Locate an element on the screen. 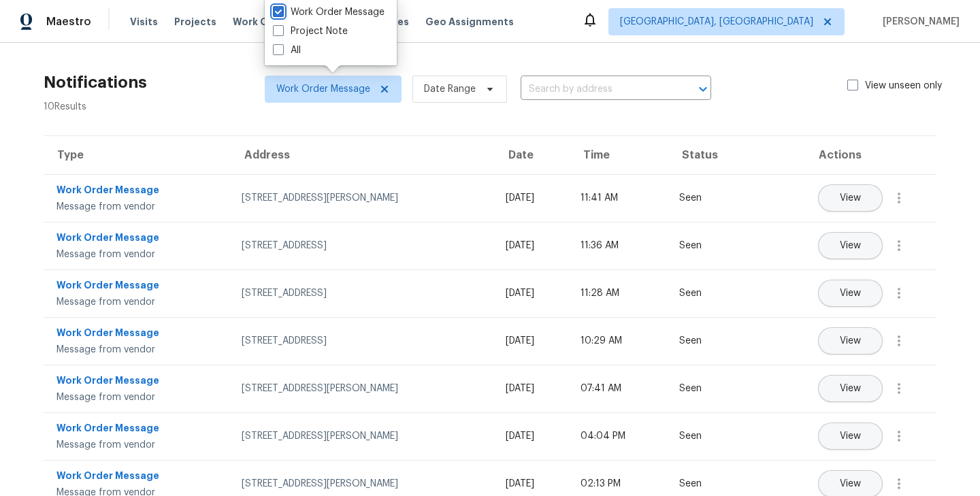 This screenshot has height=496, width=980. label: All is located at coordinates (286, 50).